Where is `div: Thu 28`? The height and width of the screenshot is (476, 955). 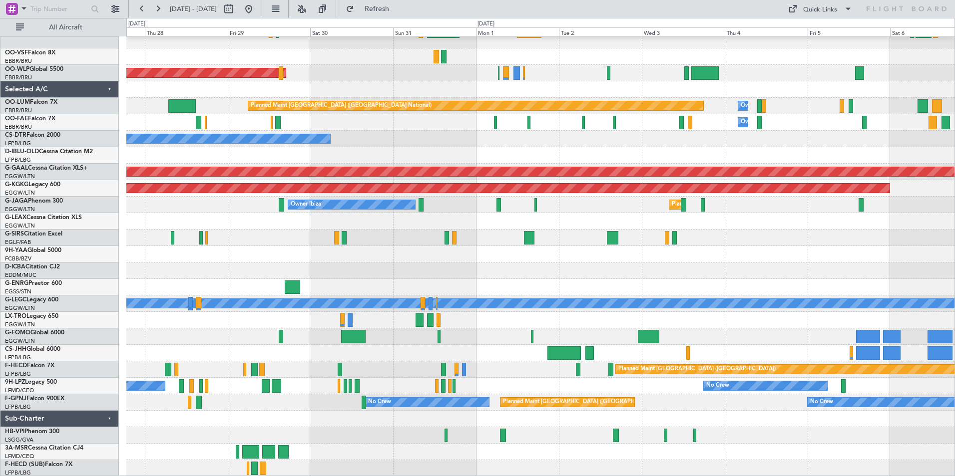 div: Thu 28 is located at coordinates (186, 32).